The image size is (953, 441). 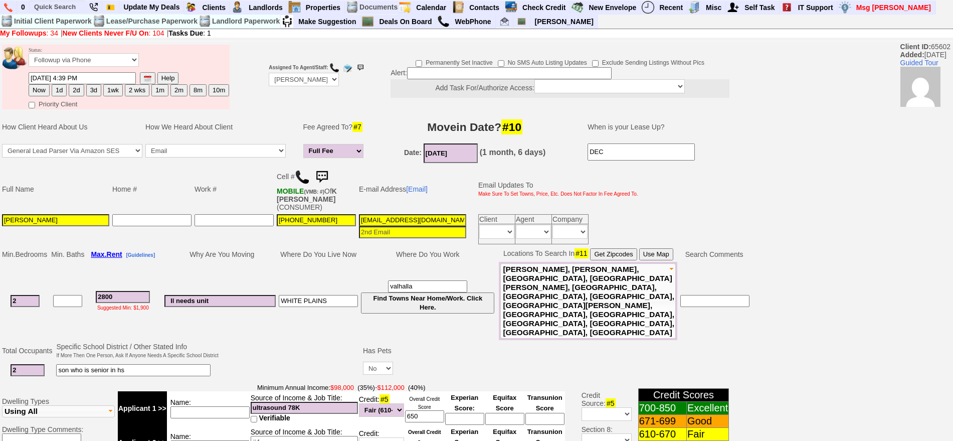 What do you see at coordinates (920, 63) in the screenshot?
I see `a: Guided Tour` at bounding box center [920, 63].